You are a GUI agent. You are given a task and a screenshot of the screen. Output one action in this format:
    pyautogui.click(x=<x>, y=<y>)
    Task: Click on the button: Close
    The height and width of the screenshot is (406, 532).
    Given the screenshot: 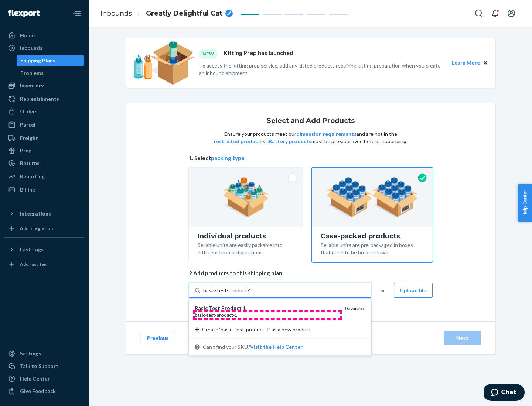 What is the action you would take?
    pyautogui.click(x=485, y=63)
    